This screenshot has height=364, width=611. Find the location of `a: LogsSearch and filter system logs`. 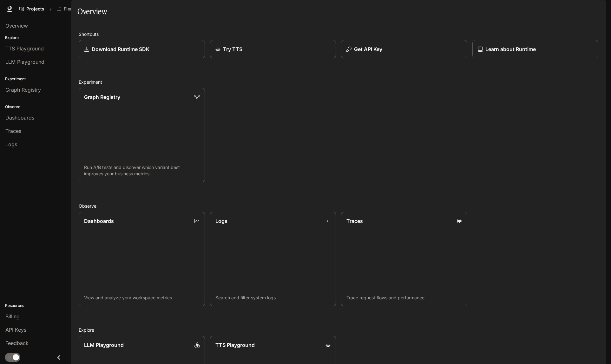

a: LogsSearch and filter system logs is located at coordinates (273, 259).